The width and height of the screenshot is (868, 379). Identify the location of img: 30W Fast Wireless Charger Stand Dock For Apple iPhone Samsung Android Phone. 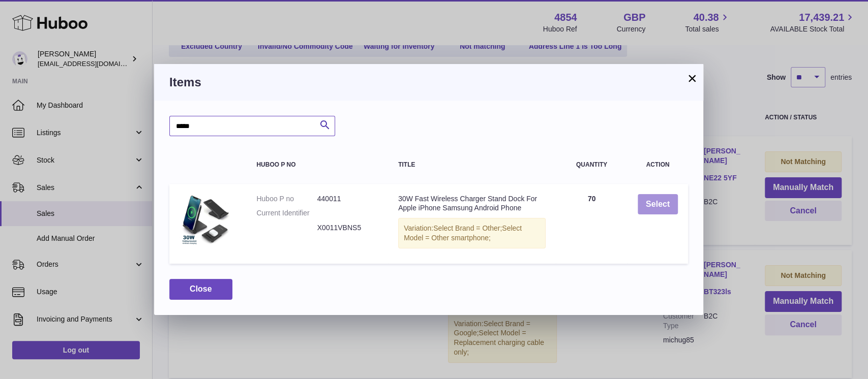
(205, 220).